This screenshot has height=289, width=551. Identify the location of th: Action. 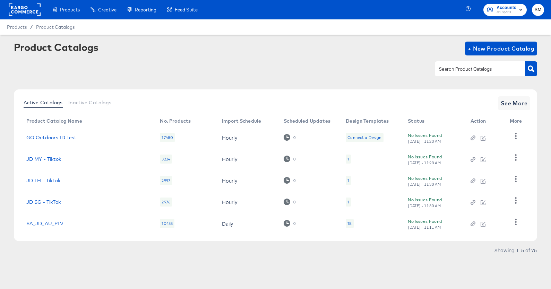
(484, 121).